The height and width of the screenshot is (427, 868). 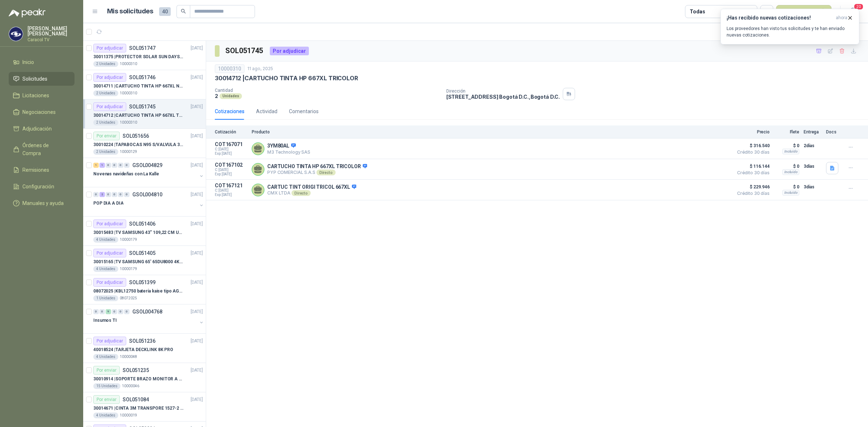 I want to click on p: SOL051236, so click(x=143, y=341).